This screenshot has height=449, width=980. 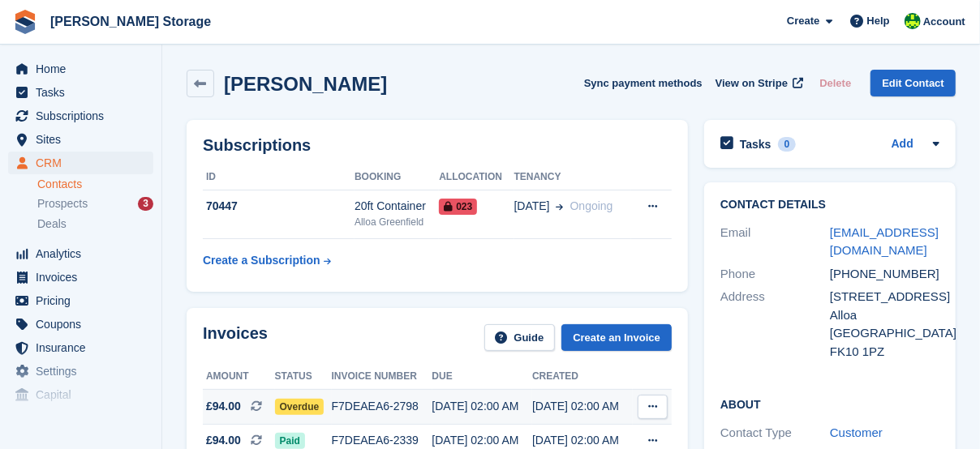 I want to click on span: Help, so click(x=879, y=21).